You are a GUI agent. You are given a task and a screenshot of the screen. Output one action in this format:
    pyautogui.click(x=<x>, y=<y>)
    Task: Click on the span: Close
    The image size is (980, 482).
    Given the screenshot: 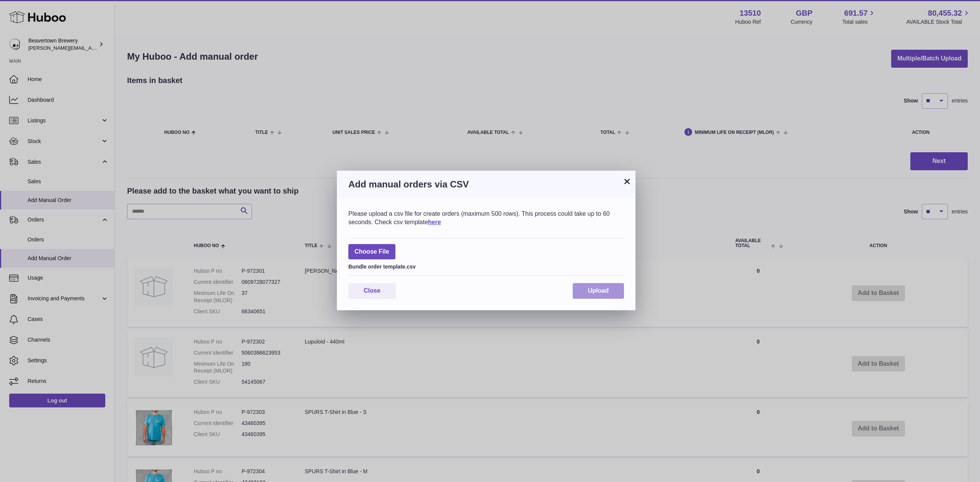 What is the action you would take?
    pyautogui.click(x=372, y=290)
    